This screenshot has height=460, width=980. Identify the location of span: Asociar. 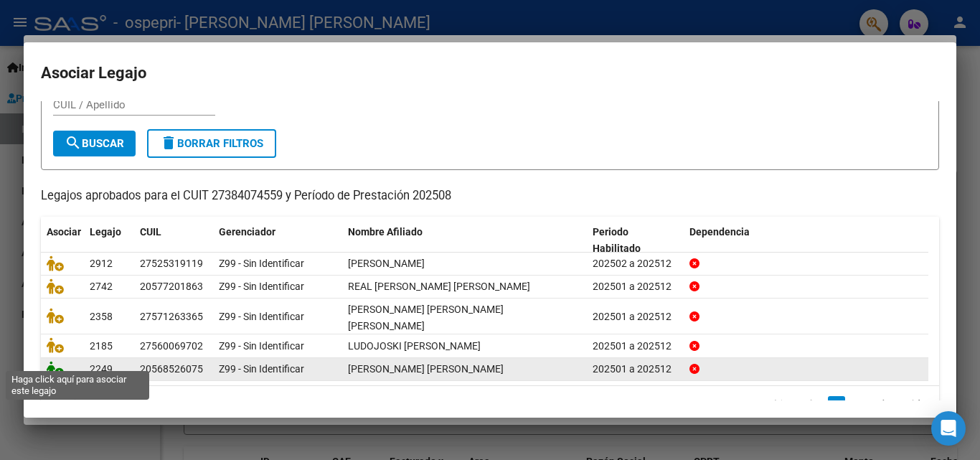
(64, 232).